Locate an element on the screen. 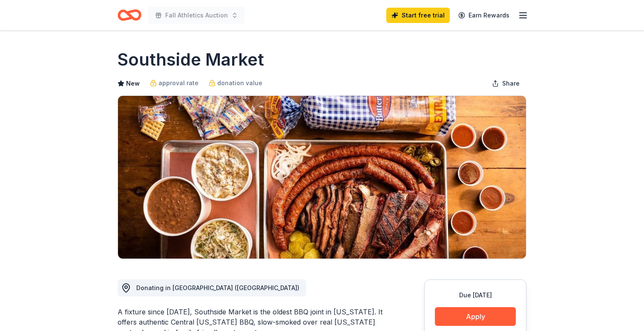 The image size is (644, 331). a: Home is located at coordinates (129, 15).